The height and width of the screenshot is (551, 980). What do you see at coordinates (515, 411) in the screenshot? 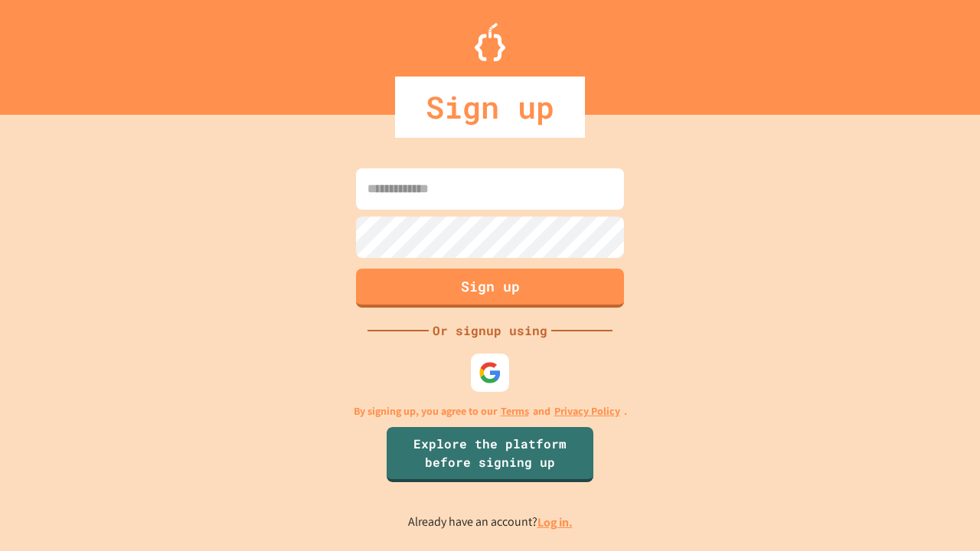
I see `a: Terms` at bounding box center [515, 411].